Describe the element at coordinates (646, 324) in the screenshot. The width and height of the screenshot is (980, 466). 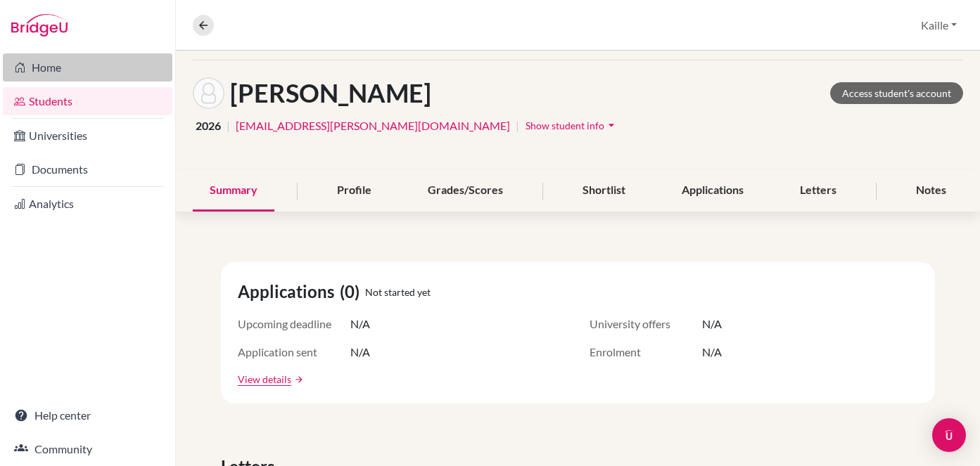
I see `span: University offers` at that location.